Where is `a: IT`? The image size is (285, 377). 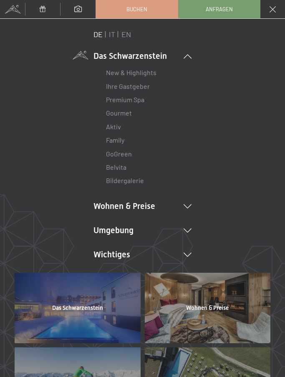 a: IT is located at coordinates (112, 34).